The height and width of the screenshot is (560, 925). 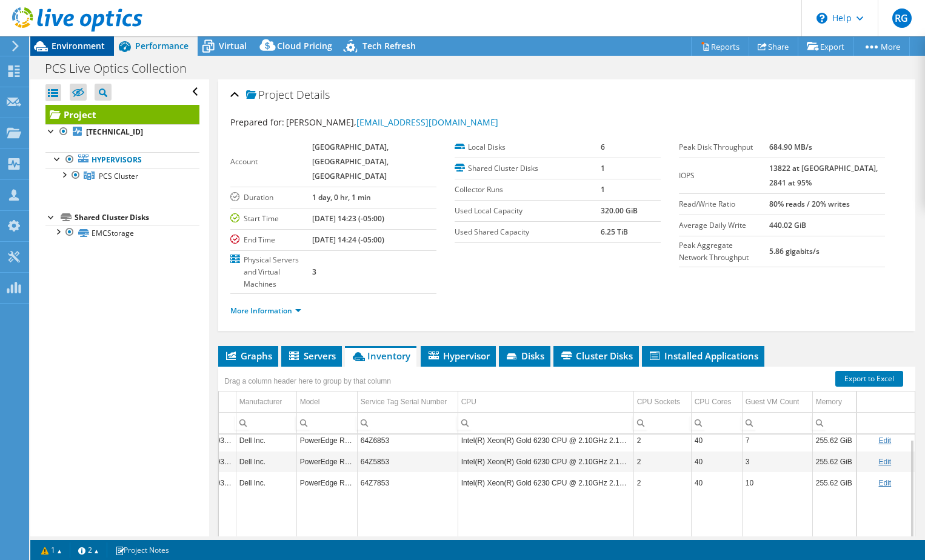 I want to click on a: 2, so click(x=88, y=550).